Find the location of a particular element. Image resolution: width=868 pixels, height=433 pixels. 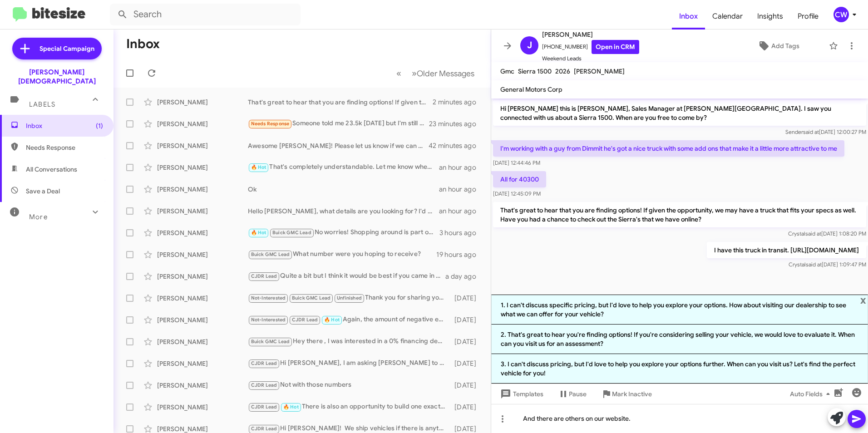

input: Search is located at coordinates (205, 14).